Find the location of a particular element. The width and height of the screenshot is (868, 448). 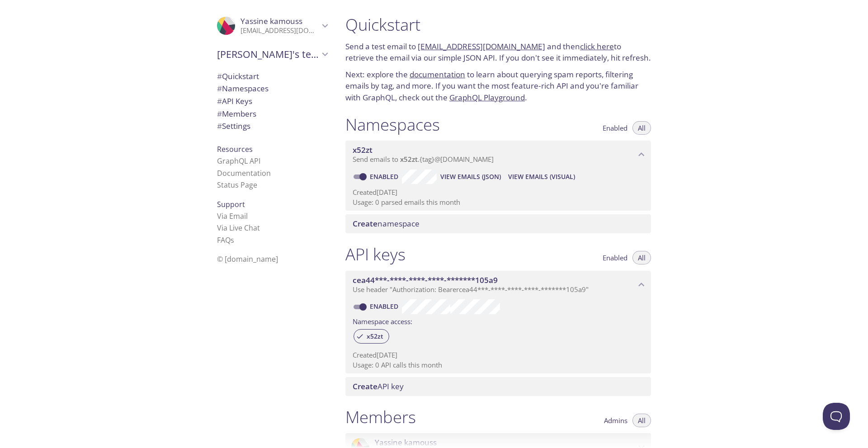

span: Members is located at coordinates (236, 114).